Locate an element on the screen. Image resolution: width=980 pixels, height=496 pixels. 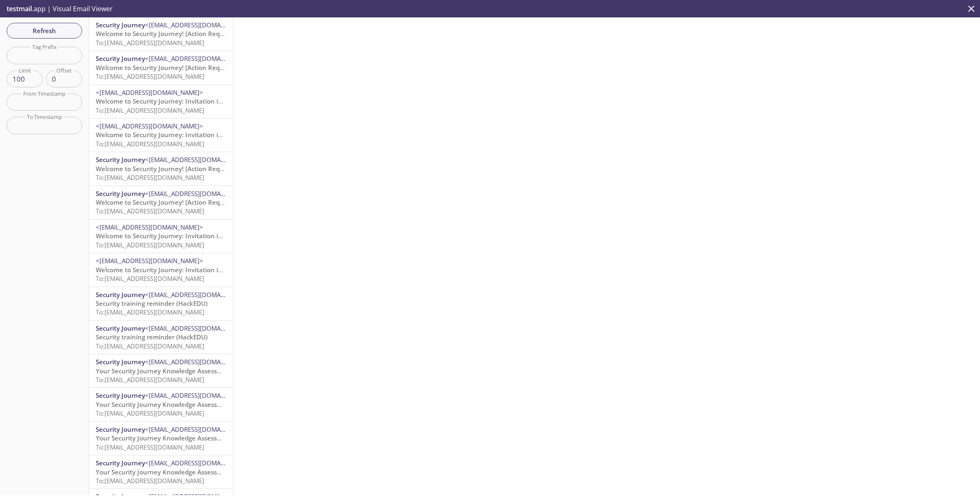
span: Refresh is located at coordinates (44, 31).